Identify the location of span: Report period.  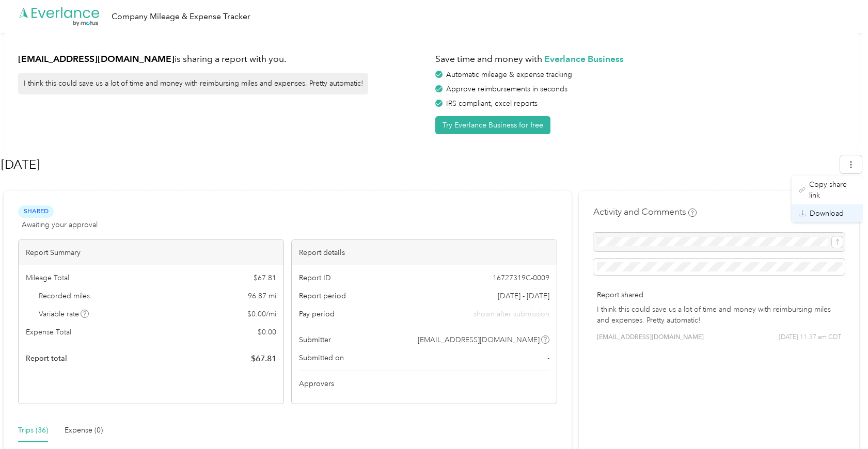
(322, 296).